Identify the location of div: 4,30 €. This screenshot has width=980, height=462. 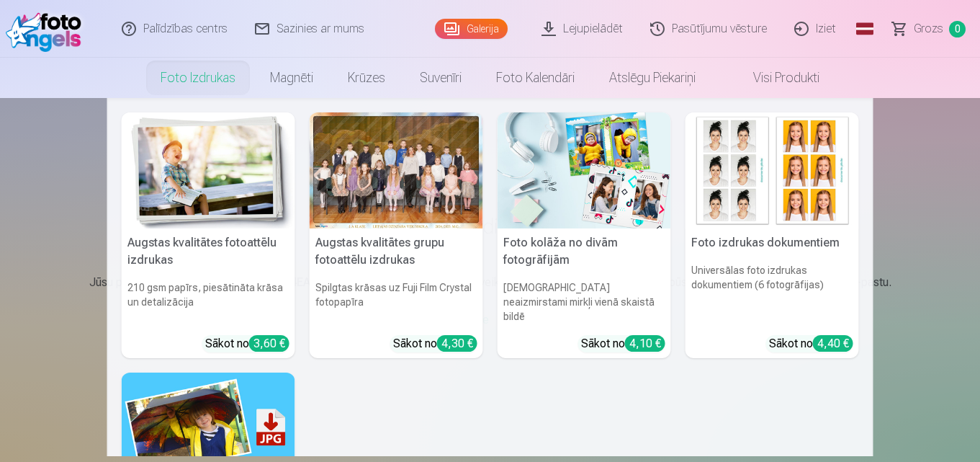
(457, 343).